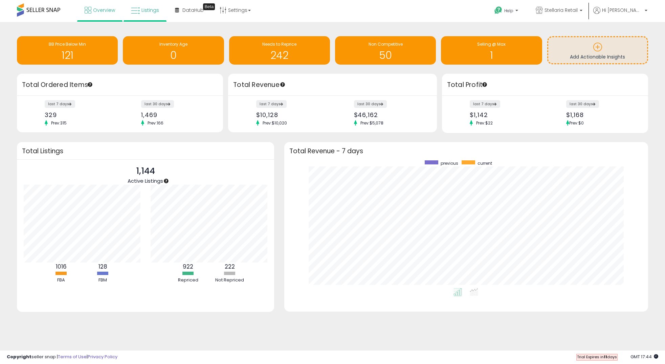 The width and height of the screenshot is (665, 364). Describe the element at coordinates (576, 123) in the screenshot. I see `span: Prev: $0` at that location.